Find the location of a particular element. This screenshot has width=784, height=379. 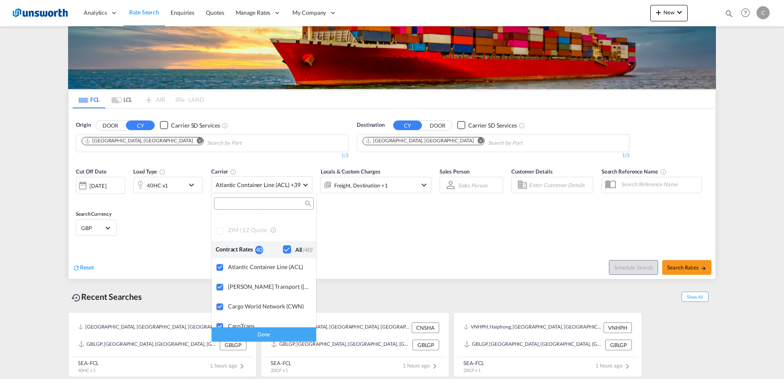

div: Contract Rates is located at coordinates (235, 249).